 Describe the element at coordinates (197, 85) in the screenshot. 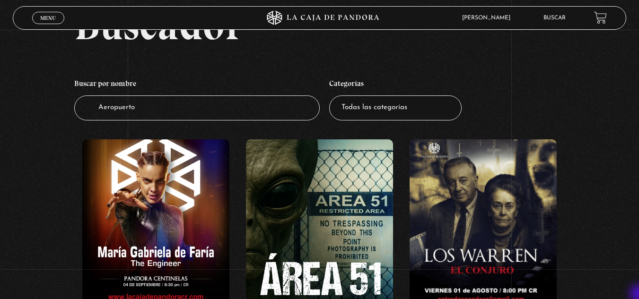

I see `h4: Buscar por nombre` at that location.